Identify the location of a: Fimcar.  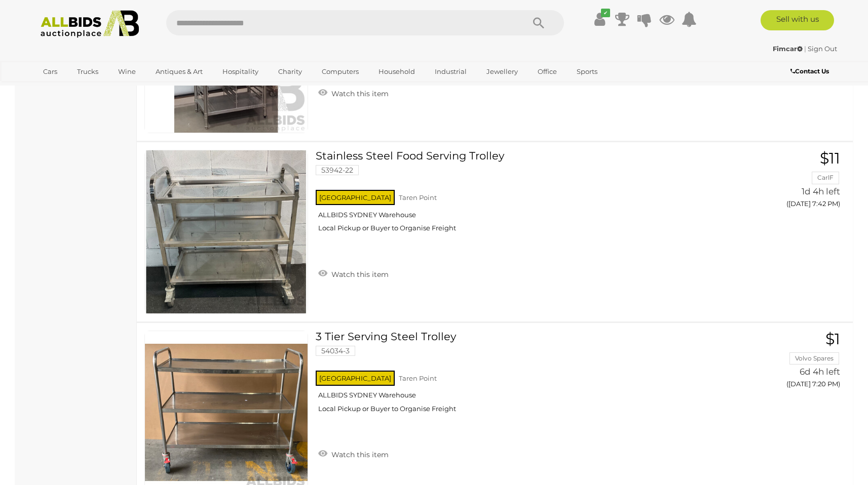
(789, 49).